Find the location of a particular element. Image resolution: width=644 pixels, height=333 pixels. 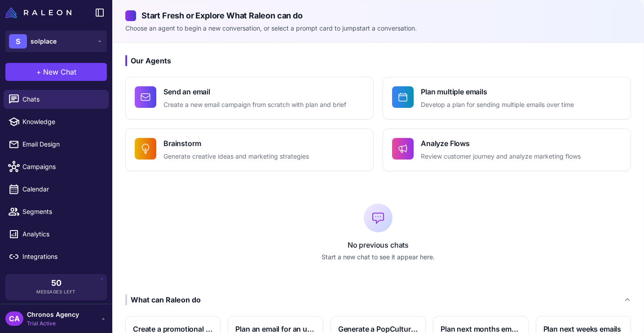

span: Messages Left is located at coordinates (56, 292).